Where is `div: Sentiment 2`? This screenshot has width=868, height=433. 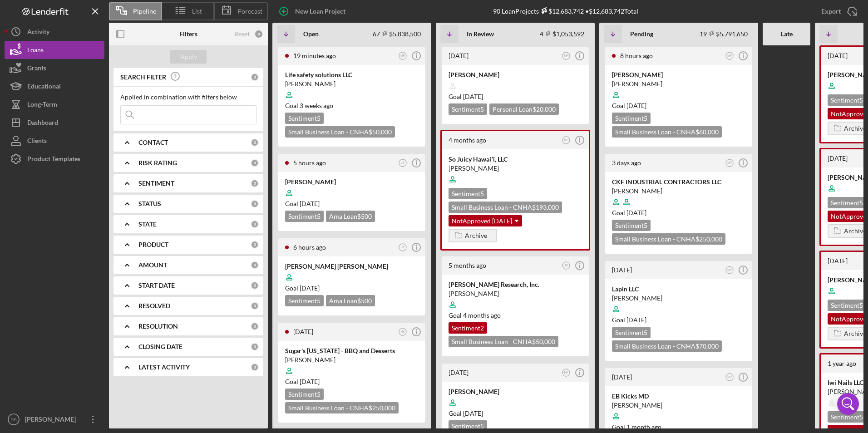 div: Sentiment 2 is located at coordinates (468, 328).